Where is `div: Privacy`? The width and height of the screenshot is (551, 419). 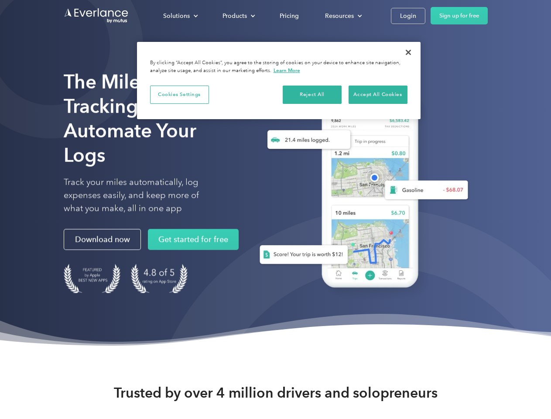 div: Privacy is located at coordinates (279, 80).